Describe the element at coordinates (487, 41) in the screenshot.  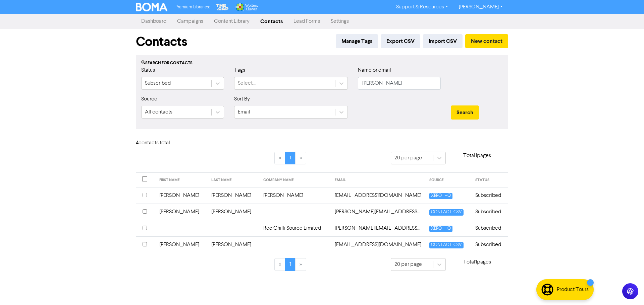
I see `button: New contact` at that location.